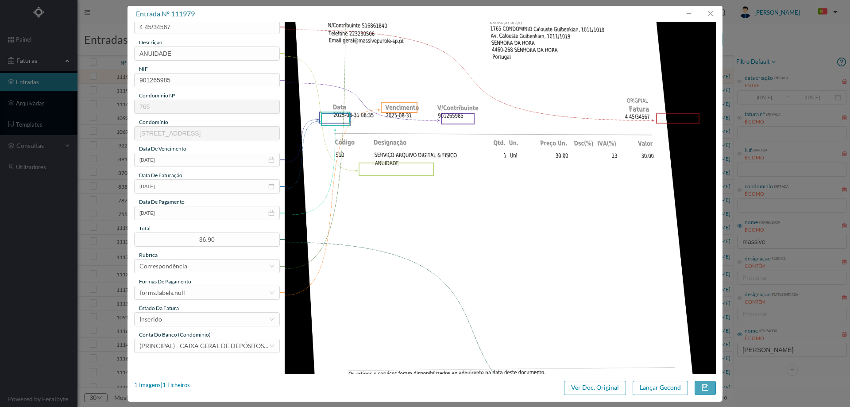 The width and height of the screenshot is (850, 407). I want to click on span: data de vencimento, so click(162, 148).